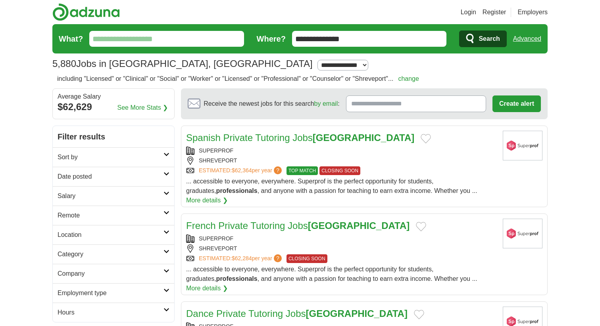 The height and width of the screenshot is (326, 600). Describe the element at coordinates (408, 79) in the screenshot. I see `a: change` at that location.